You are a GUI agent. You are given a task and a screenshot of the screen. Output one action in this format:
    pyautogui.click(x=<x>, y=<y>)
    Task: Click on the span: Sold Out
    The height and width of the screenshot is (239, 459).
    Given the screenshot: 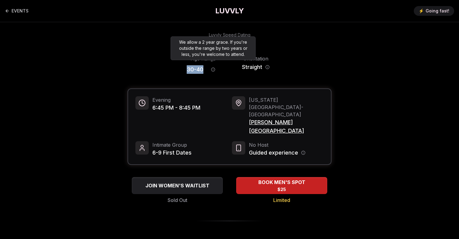 What is the action you would take?
    pyautogui.click(x=177, y=200)
    